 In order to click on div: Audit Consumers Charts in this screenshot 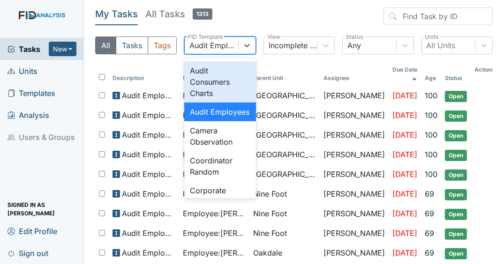, I will do `click(220, 82)`.